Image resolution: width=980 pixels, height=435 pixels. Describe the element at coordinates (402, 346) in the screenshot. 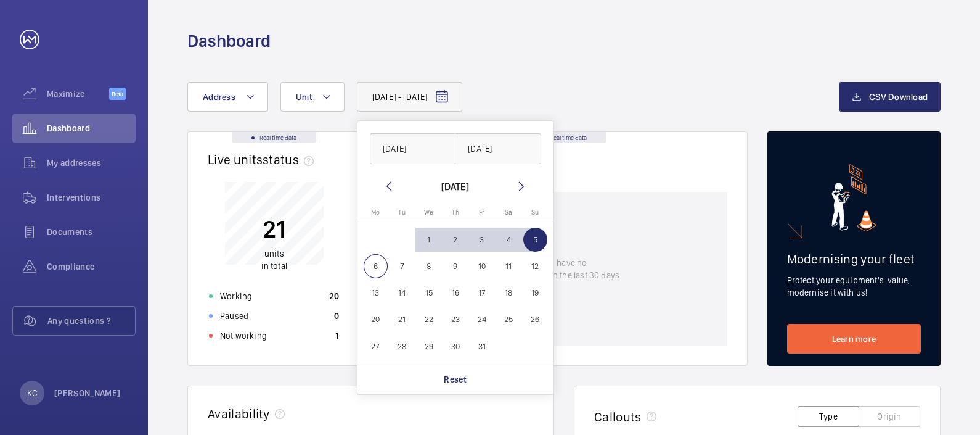

I see `button: October 28, 2025` at that location.